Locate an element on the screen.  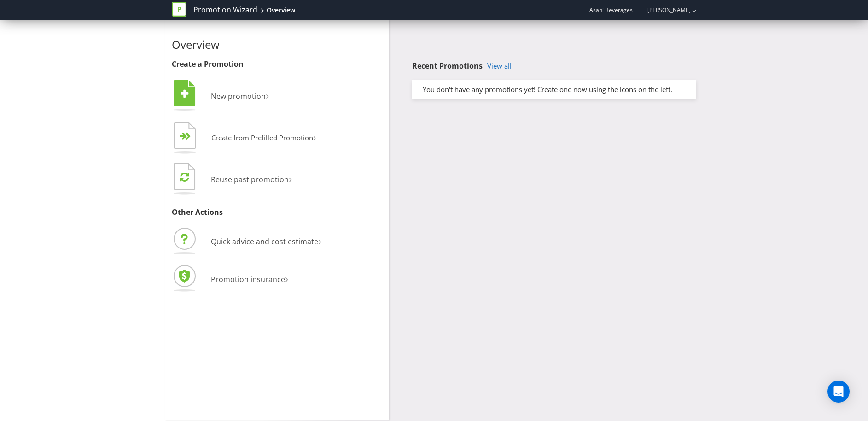
div: Open Intercom Messenger is located at coordinates (838, 392).